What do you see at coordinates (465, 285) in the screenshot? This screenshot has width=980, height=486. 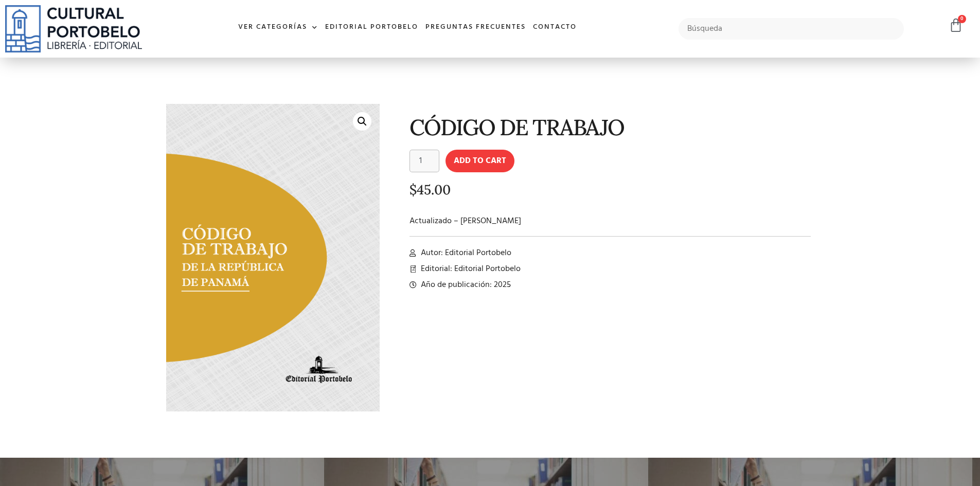 I see `span: Año de publicación: 2025` at bounding box center [465, 285].